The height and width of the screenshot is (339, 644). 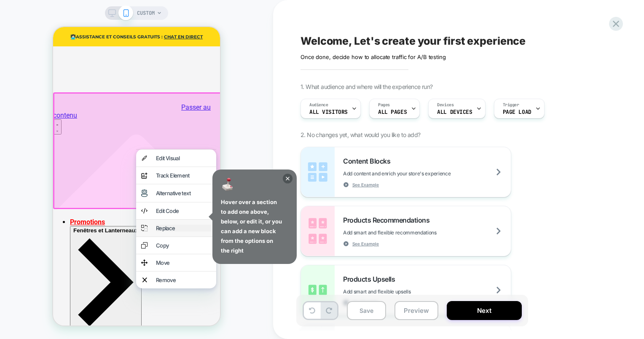 I want to click on img: move element, so click(x=91, y=235).